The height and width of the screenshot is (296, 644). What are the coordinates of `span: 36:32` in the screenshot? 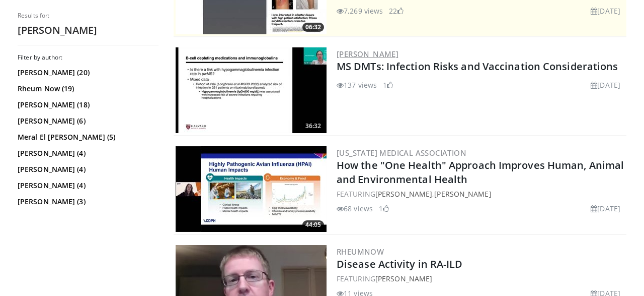 It's located at (313, 126).